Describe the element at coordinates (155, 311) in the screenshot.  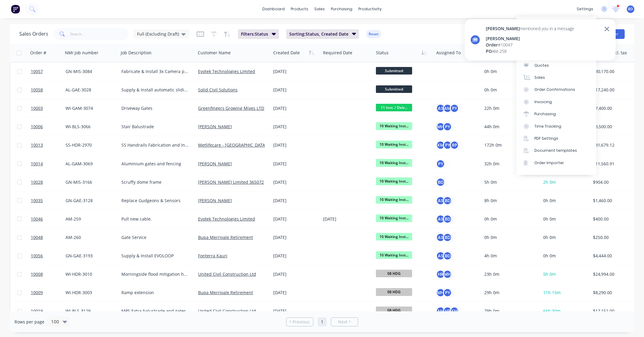
I see `div: MPS Extra balustrade and gates` at that location.